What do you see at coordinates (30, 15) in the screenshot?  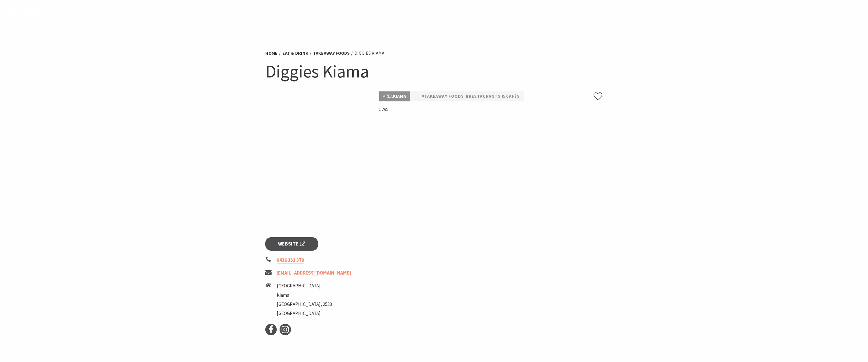 I see `img: Kiama Logo` at bounding box center [30, 15].